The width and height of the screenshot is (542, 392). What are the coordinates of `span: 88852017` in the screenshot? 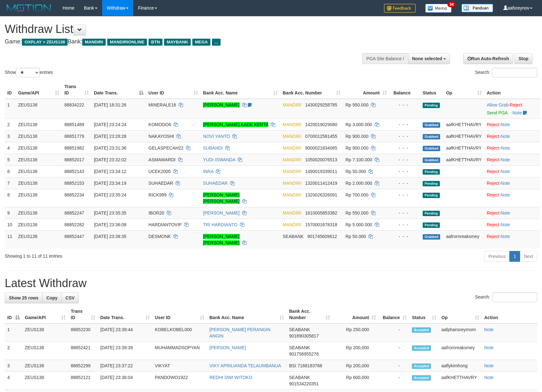 It's located at (74, 160).